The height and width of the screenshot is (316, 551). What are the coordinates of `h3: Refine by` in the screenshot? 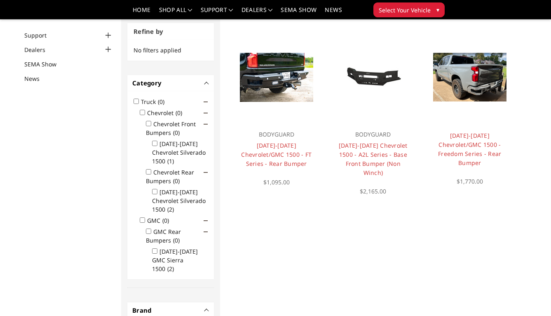 It's located at (171, 31).